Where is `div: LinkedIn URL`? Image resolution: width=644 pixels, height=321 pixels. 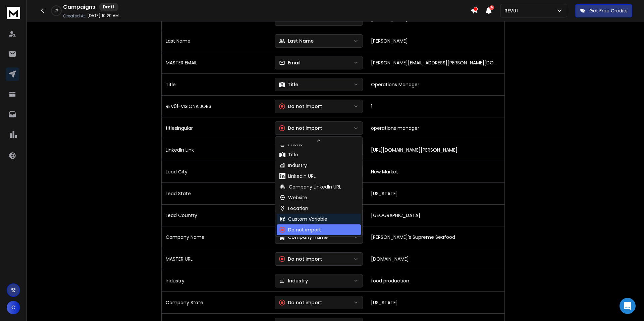
div: LinkedIn URL is located at coordinates (298, 176).